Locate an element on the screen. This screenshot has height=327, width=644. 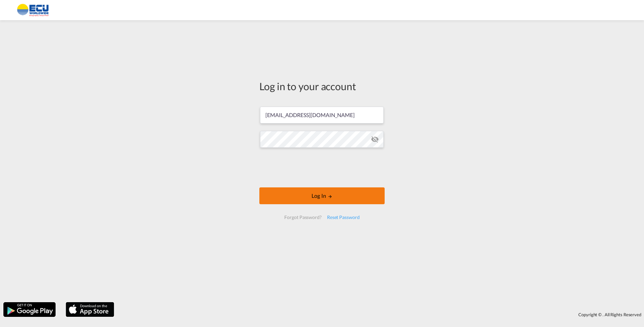
div: Copyright © . All Rights Reserved is located at coordinates (381, 315).